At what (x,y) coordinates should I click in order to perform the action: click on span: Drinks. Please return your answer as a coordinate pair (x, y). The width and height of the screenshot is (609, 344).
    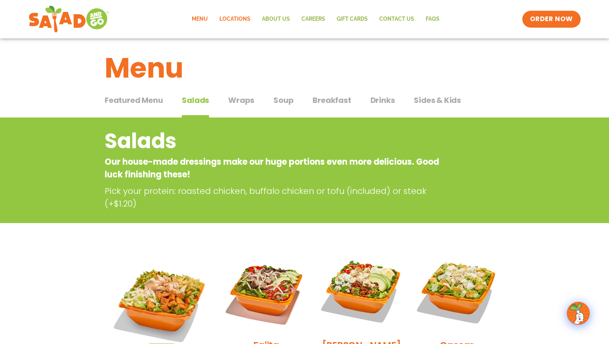
    Looking at the image, I should click on (383, 100).